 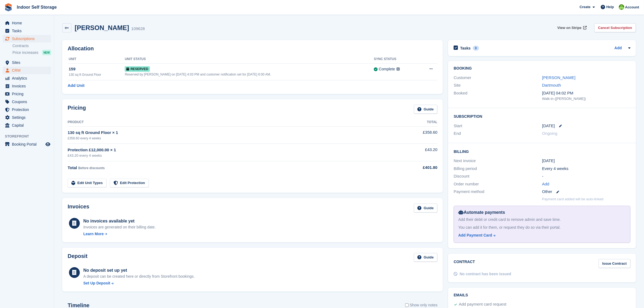 I want to click on a: Edit Unit Types, so click(x=87, y=183).